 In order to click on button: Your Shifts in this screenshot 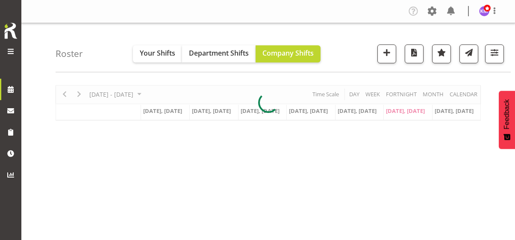, I will do `click(157, 54)`.